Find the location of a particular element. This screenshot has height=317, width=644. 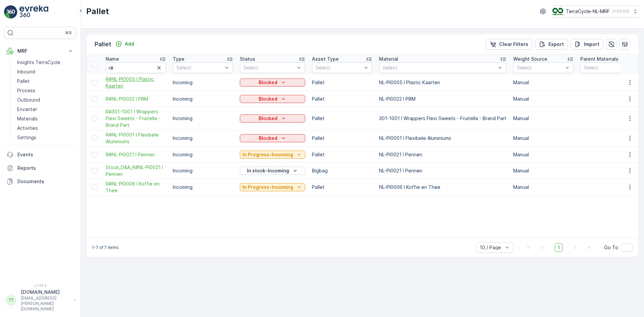

p: Inbound is located at coordinates (26, 72).